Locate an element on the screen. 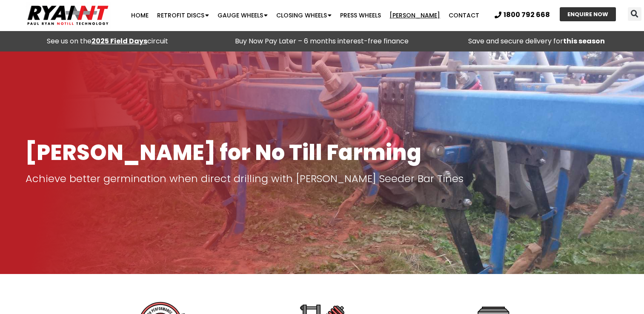  a: Gauge Wheels is located at coordinates (242, 16).